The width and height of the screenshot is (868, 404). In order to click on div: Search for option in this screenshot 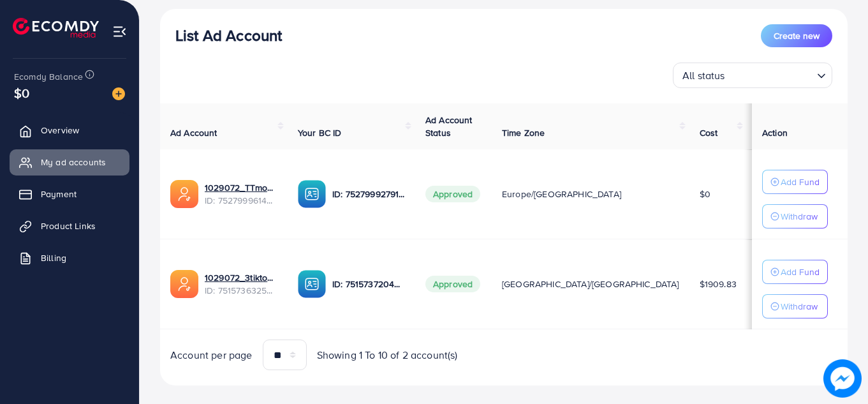, I will do `click(753, 75)`.